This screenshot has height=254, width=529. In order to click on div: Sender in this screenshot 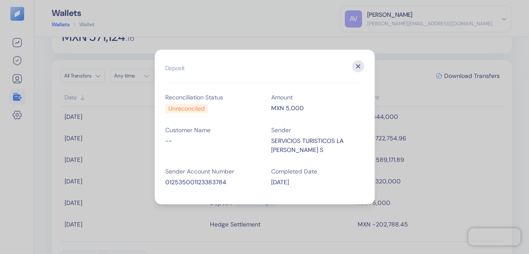, I will do `click(317, 130)`.